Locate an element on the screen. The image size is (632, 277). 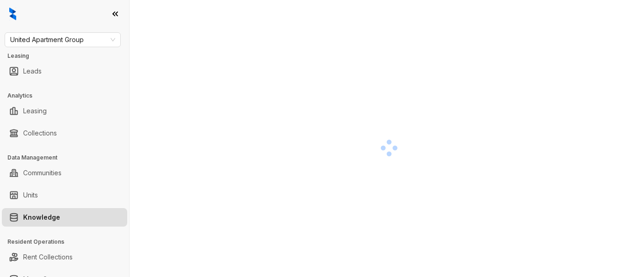
a: Leasing is located at coordinates (35, 111).